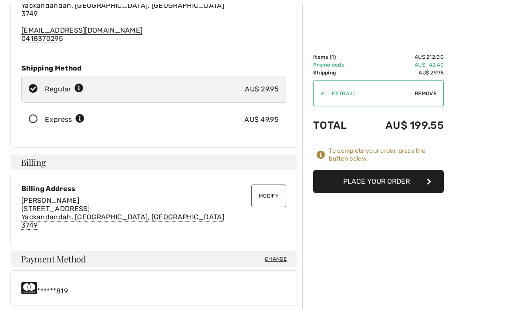 Image resolution: width=520 pixels, height=309 pixels. I want to click on div: Regular, so click(64, 89).